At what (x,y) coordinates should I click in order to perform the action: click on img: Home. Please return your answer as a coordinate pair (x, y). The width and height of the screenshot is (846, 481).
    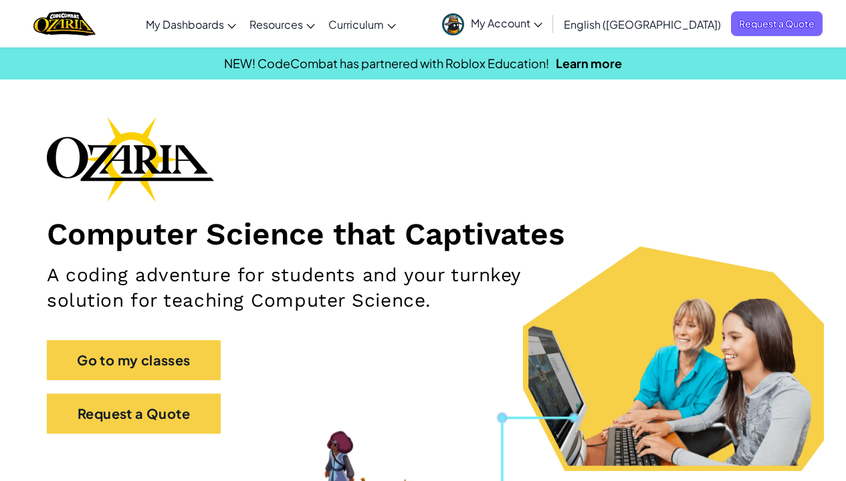
    Looking at the image, I should click on (64, 23).